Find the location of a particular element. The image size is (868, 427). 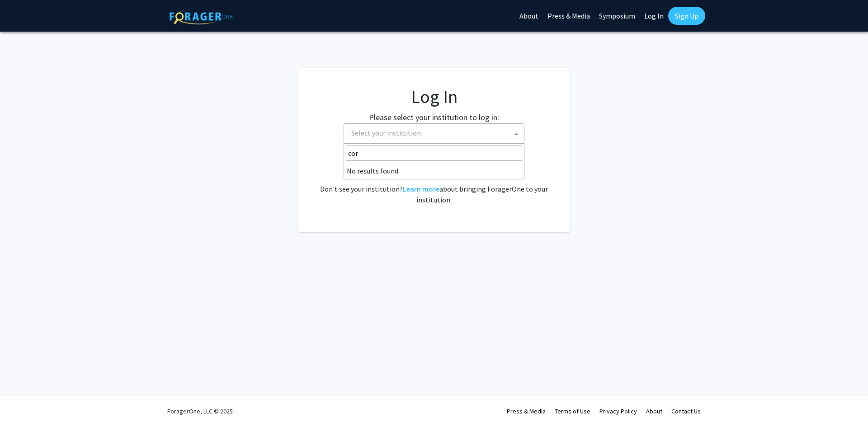

a: About is located at coordinates (654, 411).